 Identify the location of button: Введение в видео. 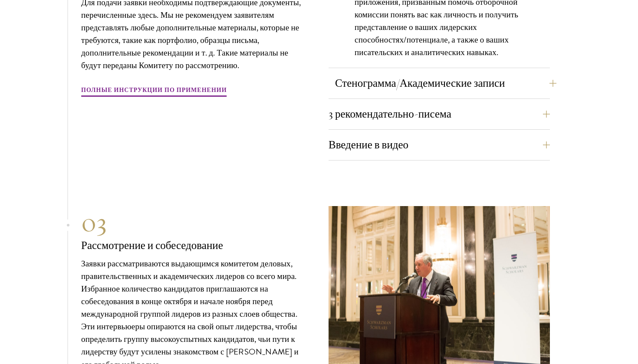
(439, 145).